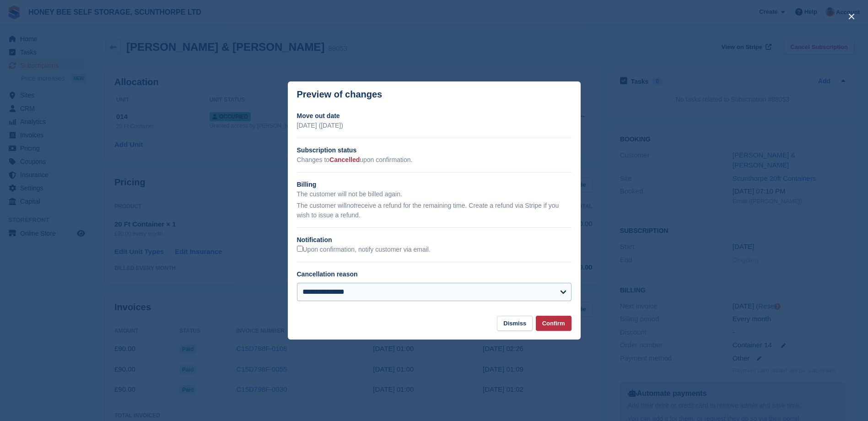 Image resolution: width=868 pixels, height=421 pixels. What do you see at coordinates (364, 250) in the screenshot?
I see `label: Upon confirmation, notify customer via email.` at bounding box center [364, 250].